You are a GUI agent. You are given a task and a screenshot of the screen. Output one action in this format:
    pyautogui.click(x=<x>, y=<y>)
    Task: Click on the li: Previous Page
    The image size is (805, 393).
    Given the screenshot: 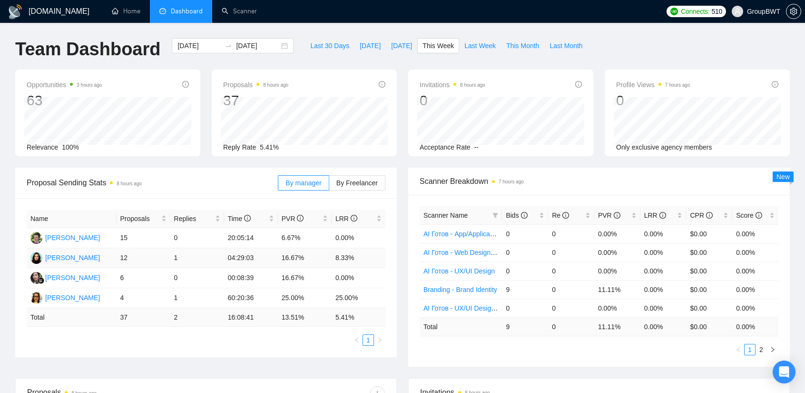 What is the action you would take?
    pyautogui.click(x=357, y=340)
    